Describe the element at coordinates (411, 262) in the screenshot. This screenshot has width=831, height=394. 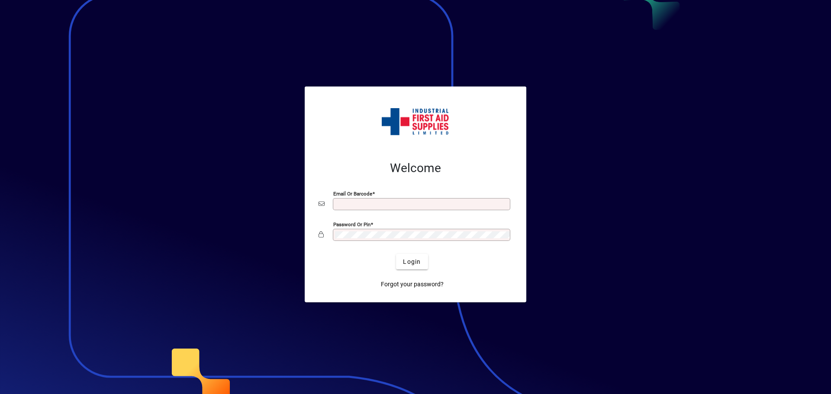
I see `button: Login` at that location.